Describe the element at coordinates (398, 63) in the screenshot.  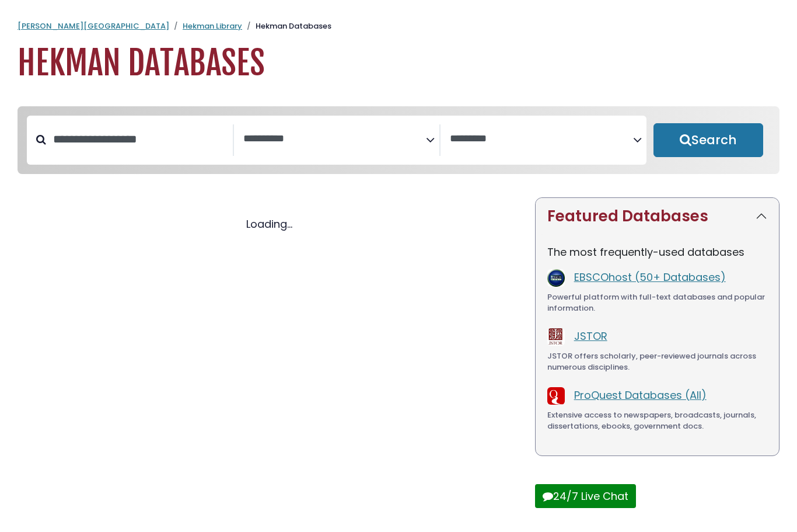
I see `h1: Hekman Databases` at that location.